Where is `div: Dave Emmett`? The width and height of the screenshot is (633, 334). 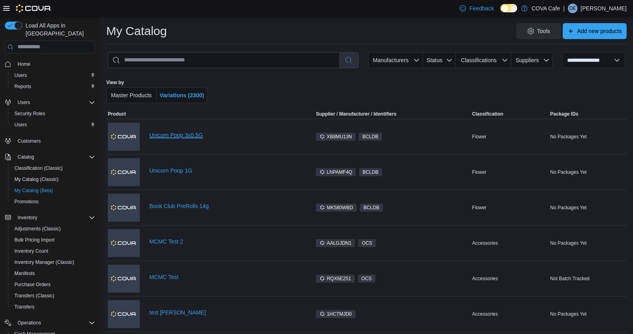 div: Dave Emmett is located at coordinates (572, 8).